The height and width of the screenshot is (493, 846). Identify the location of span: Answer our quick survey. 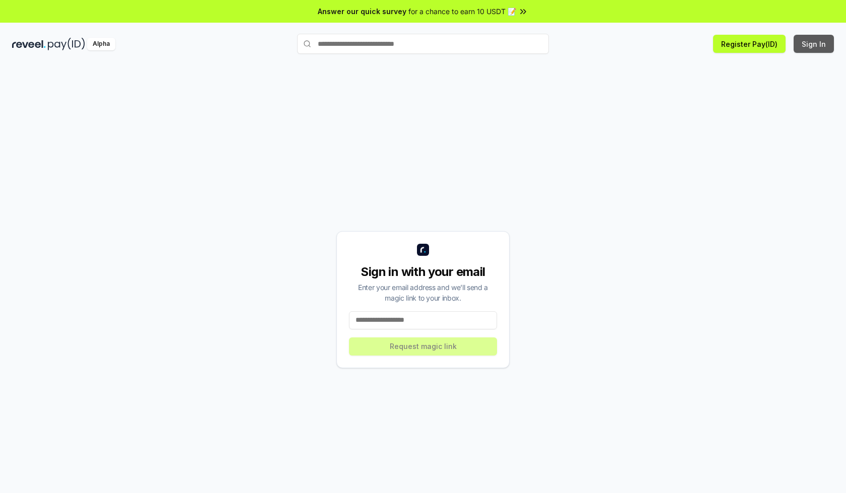
(362, 11).